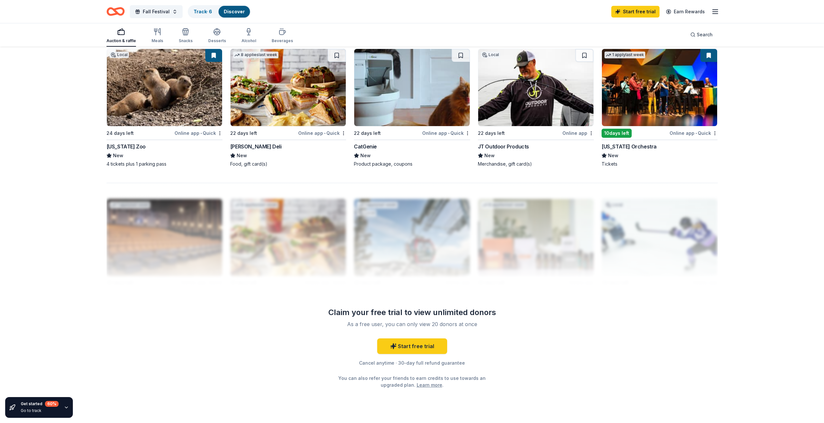  I want to click on div: Get started, so click(40, 404).